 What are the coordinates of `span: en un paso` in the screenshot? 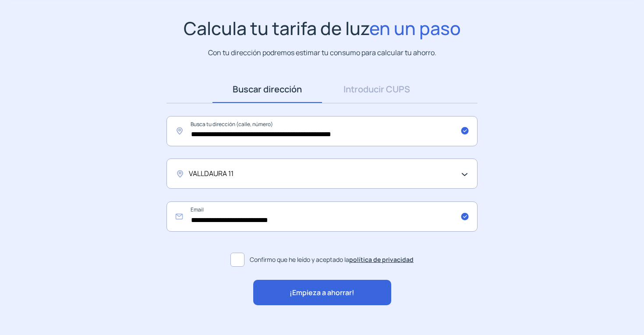 It's located at (415, 28).